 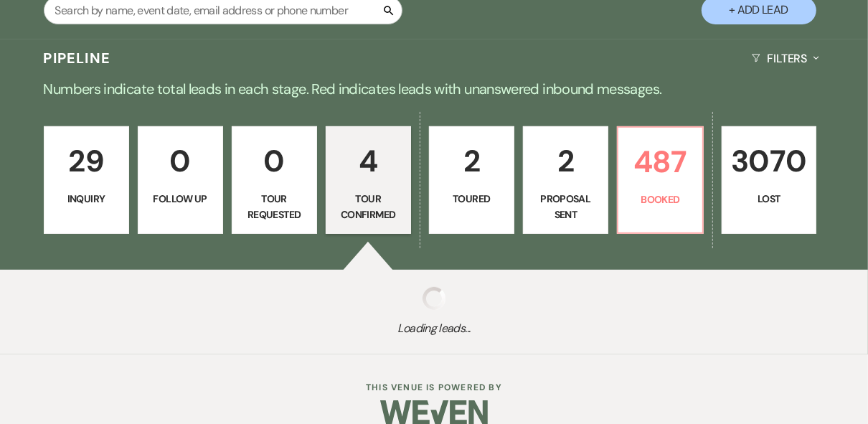 What do you see at coordinates (86, 180) in the screenshot?
I see `a: 29Inquiry` at bounding box center [86, 180].